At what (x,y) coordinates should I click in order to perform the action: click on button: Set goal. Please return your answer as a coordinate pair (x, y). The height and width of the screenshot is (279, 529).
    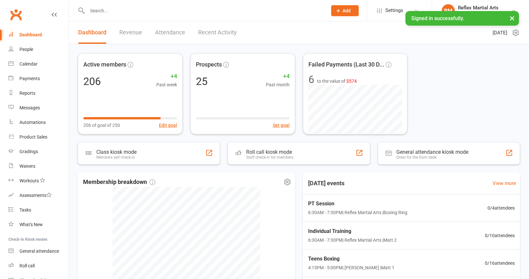
    Looking at the image, I should click on (281, 125).